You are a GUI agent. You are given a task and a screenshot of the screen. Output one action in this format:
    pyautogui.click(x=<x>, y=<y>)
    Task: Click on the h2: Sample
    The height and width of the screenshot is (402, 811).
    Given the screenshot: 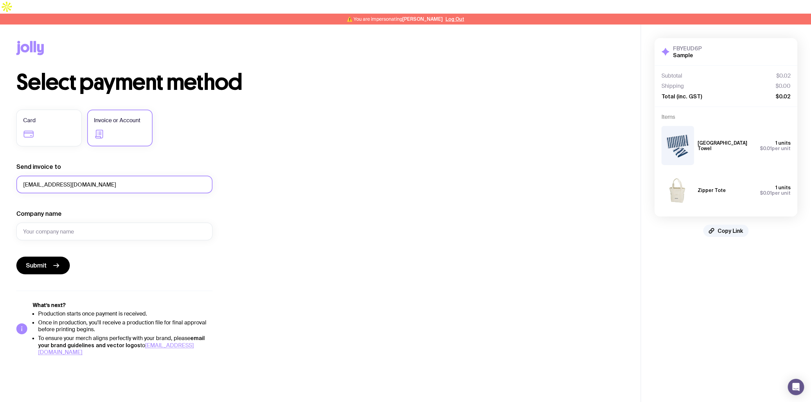 What is the action you would take?
    pyautogui.click(x=687, y=55)
    